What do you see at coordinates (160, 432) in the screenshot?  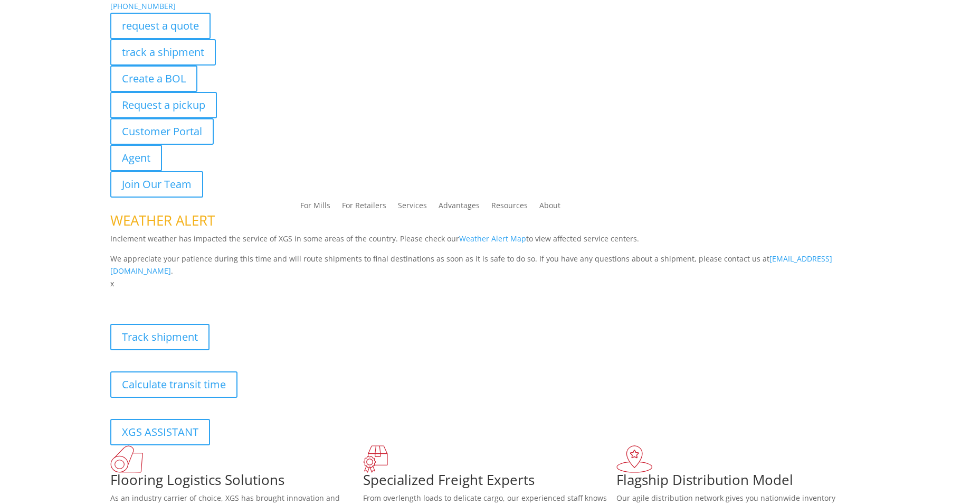 I see `a: XGS ASSISTANT` at bounding box center [160, 432].